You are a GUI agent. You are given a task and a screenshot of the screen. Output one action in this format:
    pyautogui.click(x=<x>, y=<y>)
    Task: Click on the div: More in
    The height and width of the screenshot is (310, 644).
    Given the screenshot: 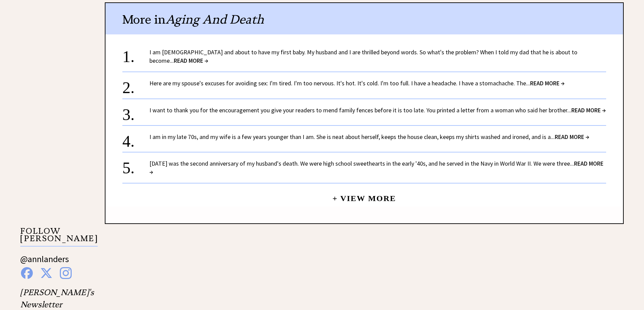 What is the action you would take?
    pyautogui.click(x=364, y=18)
    